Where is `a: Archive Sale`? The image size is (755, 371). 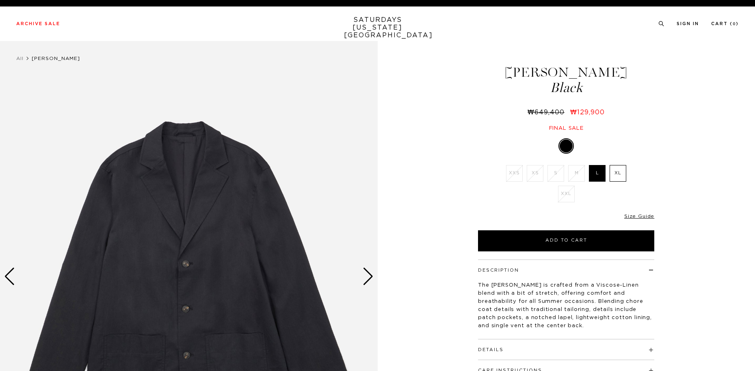
a: Archive Sale is located at coordinates (38, 24).